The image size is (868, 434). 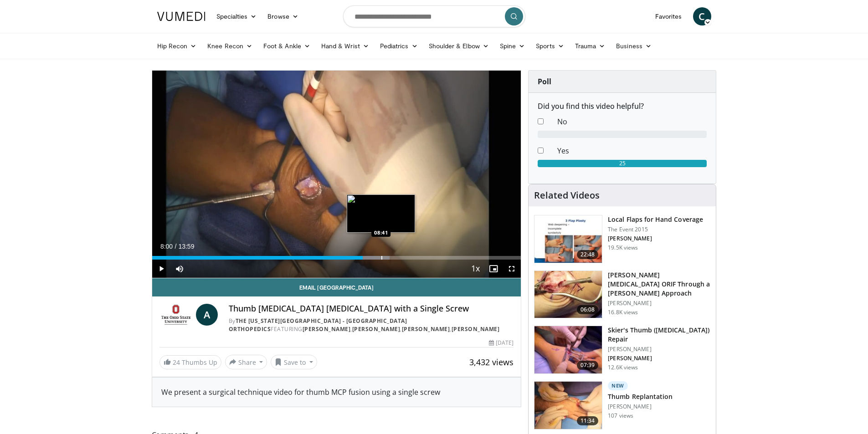 I want to click on img: cf79e27c-792e-4c6a-b4db-18d0e20cfc31.150x105_q85_crop-smart_upscale.jpg, so click(x=568, y=350).